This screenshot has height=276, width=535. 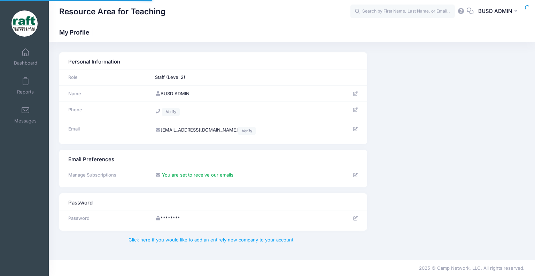 I want to click on td: BUSD ADMIN, so click(x=244, y=93).